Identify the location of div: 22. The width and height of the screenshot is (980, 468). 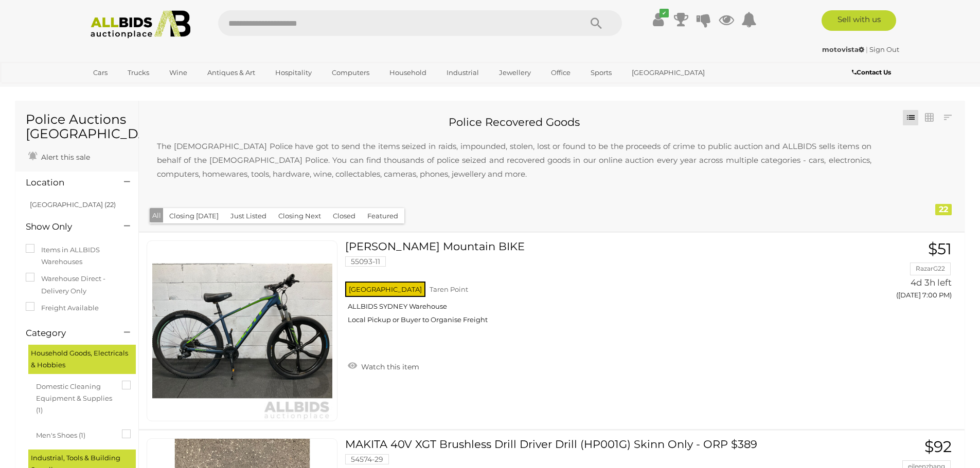
(943, 210).